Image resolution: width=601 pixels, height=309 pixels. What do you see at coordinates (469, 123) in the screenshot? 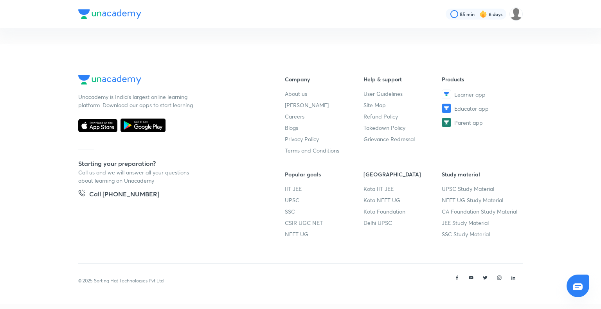
I see `span: Parent app` at bounding box center [469, 123].